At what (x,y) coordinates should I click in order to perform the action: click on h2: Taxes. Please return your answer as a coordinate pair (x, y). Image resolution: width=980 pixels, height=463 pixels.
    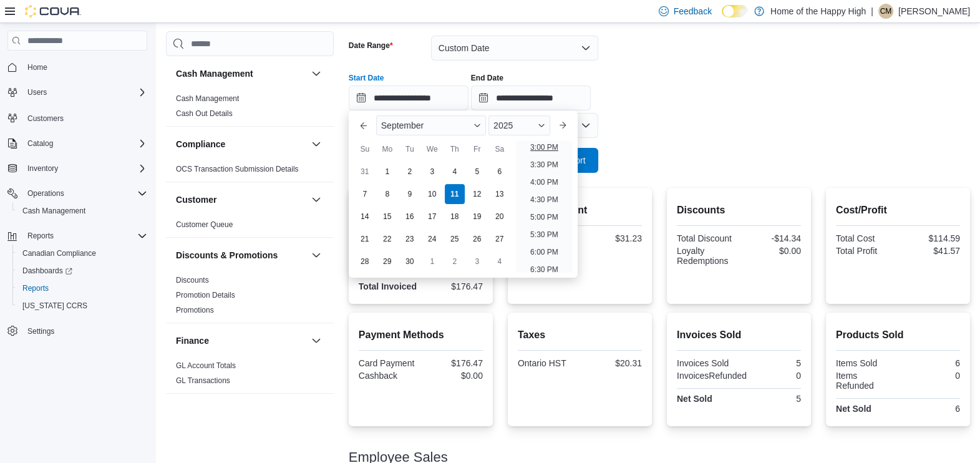
    Looking at the image, I should click on (580, 335).